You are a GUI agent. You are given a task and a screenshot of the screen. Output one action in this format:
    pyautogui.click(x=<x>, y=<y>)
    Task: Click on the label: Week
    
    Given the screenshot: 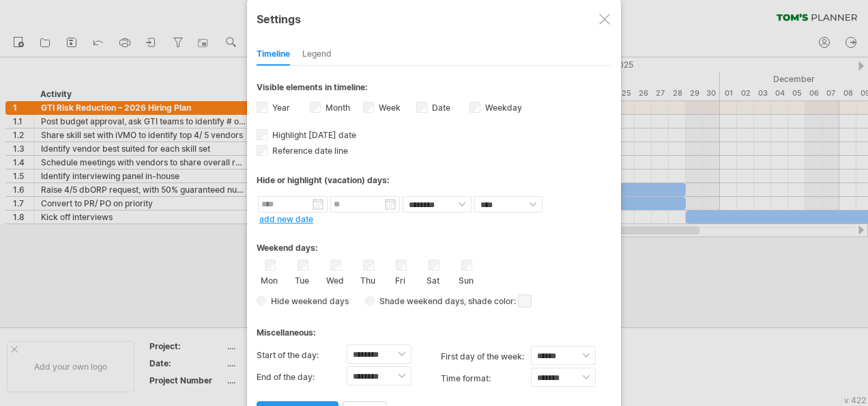 What is the action you would take?
    pyautogui.click(x=389, y=107)
    